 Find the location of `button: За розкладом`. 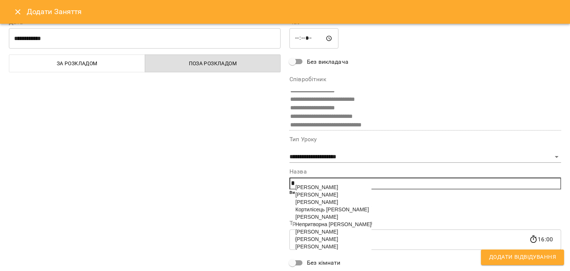

button: За розкладом is located at coordinates (77, 63).